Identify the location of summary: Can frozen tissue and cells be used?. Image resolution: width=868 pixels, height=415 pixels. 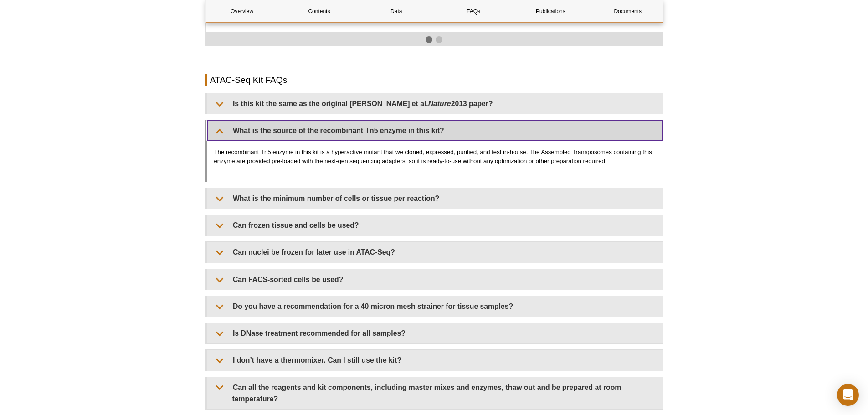
(435, 225).